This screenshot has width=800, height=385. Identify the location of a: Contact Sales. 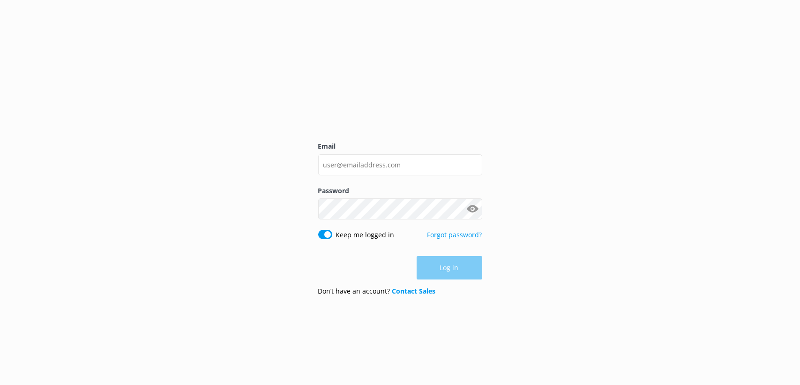
(414, 291).